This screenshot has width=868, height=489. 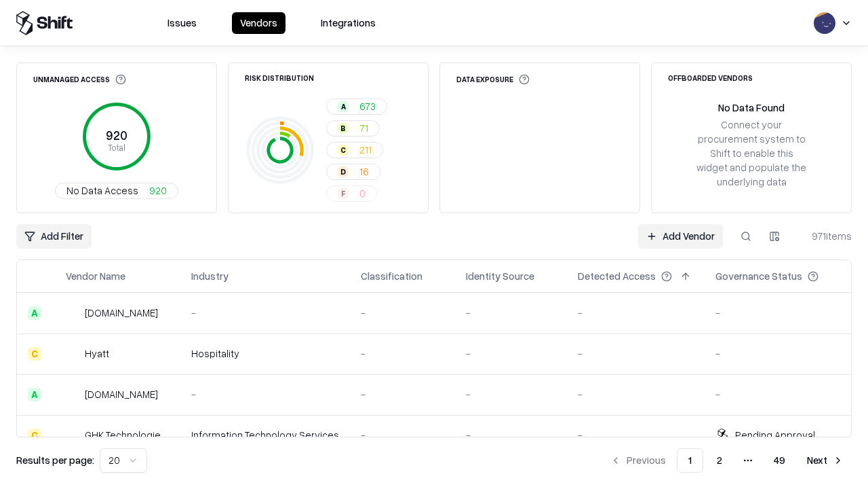 I want to click on button: Next, so click(x=826, y=460).